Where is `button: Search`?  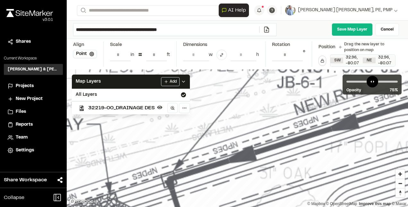
button: Search is located at coordinates (83, 10).